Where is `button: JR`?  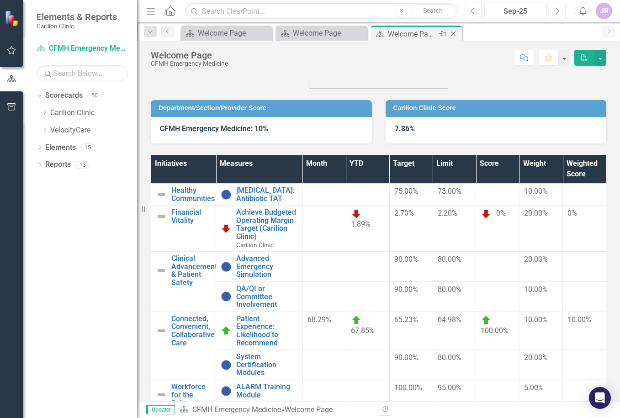 button: JR is located at coordinates (604, 11).